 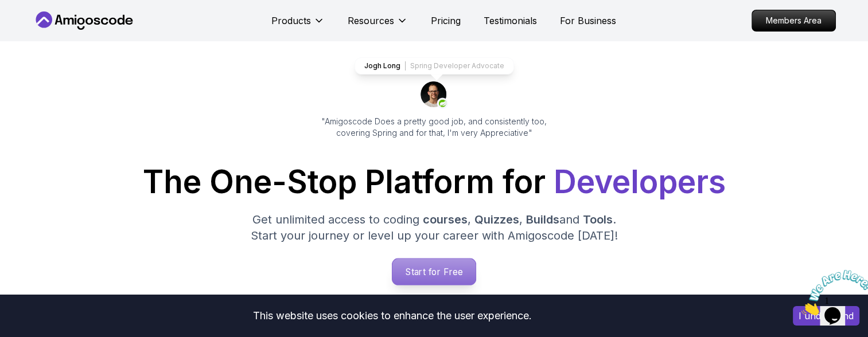 I want to click on p: Pricing, so click(x=446, y=20).